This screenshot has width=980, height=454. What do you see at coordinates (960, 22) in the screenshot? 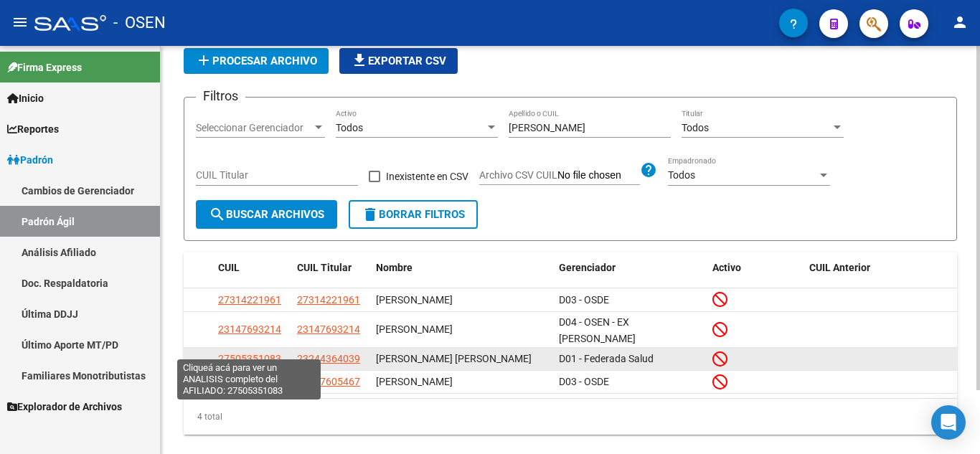
I see `mat-icon: person` at bounding box center [960, 22].